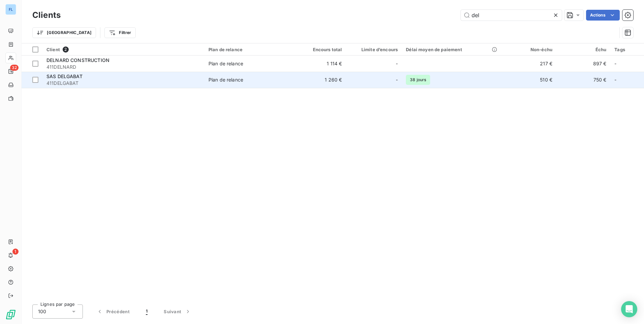 The width and height of the screenshot is (644, 324). Describe the element at coordinates (603, 15) in the screenshot. I see `button: Actions` at that location.